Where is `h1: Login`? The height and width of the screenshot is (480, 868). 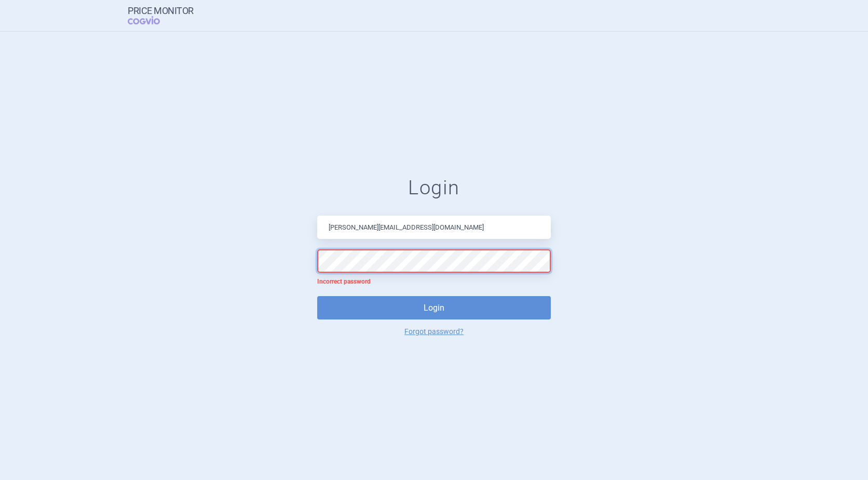 h1: Login is located at coordinates (434, 188).